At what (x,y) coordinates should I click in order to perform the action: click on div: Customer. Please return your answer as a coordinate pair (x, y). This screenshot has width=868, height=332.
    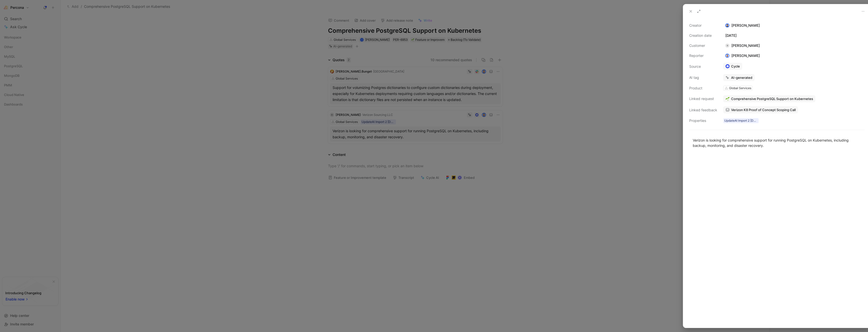
    Looking at the image, I should click on (703, 46).